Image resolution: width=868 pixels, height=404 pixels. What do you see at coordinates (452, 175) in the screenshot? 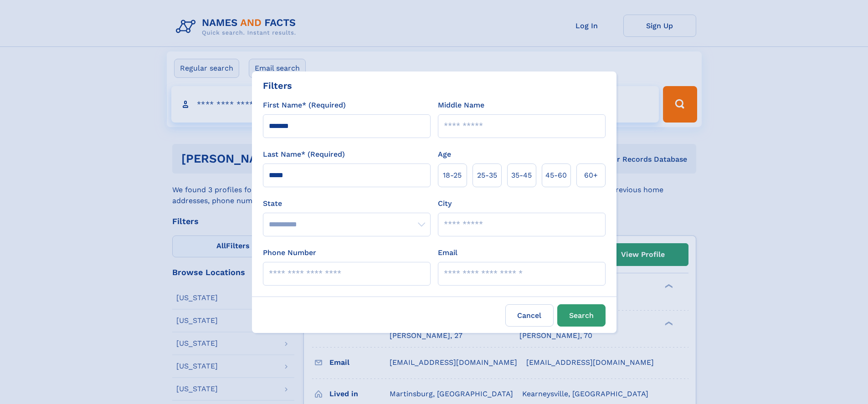
I see `span: 18‑25` at bounding box center [452, 175].